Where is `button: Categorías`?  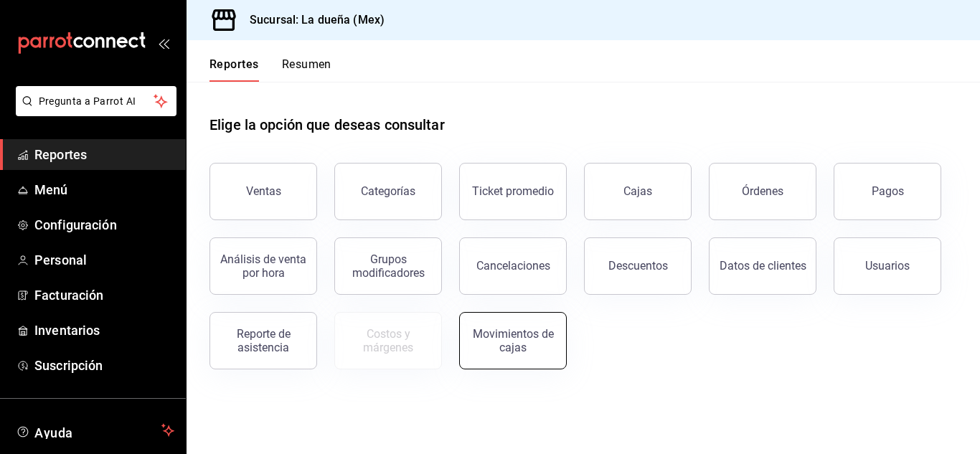 button: Categorías is located at coordinates (388, 192).